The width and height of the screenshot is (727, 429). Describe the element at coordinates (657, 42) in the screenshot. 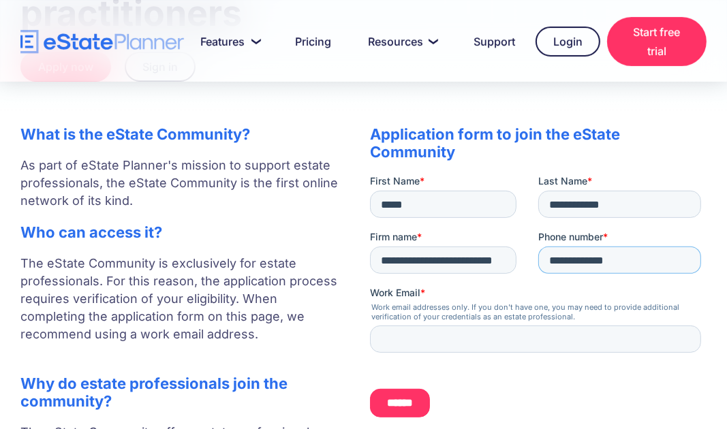

I see `a: Start free trial` at that location.